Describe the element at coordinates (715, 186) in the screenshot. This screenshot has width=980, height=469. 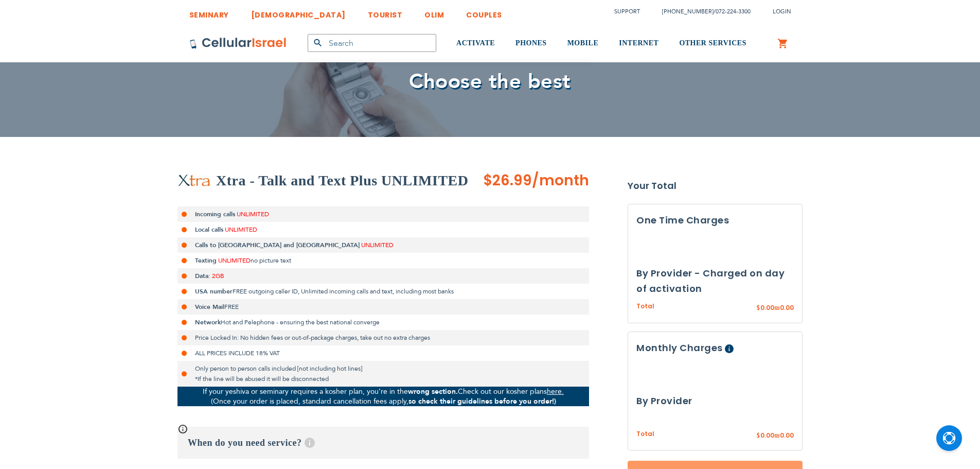
I see `strong: Your Total` at that location.